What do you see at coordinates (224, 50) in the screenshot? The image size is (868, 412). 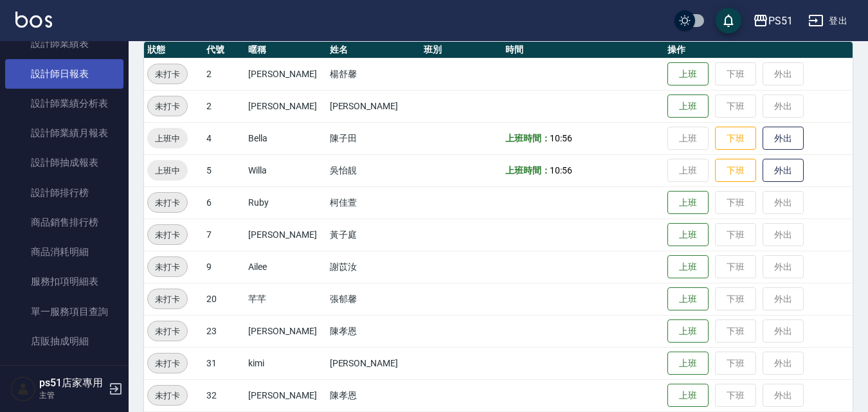 I see `th: 代號` at bounding box center [224, 50].